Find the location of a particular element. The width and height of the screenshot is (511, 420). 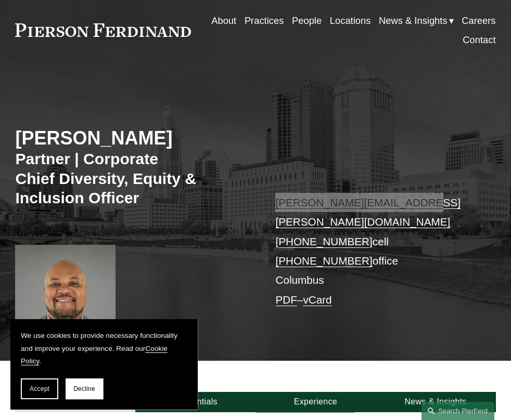

p: cell office Columbus – is located at coordinates (375, 251).